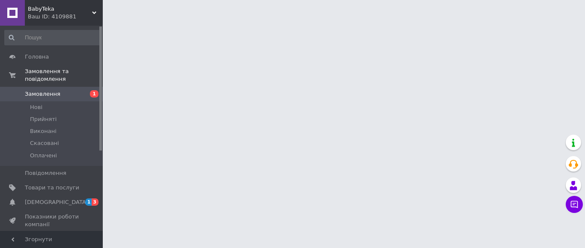 The image size is (585, 248). Describe the element at coordinates (36, 107) in the screenshot. I see `span: Нові` at that location.